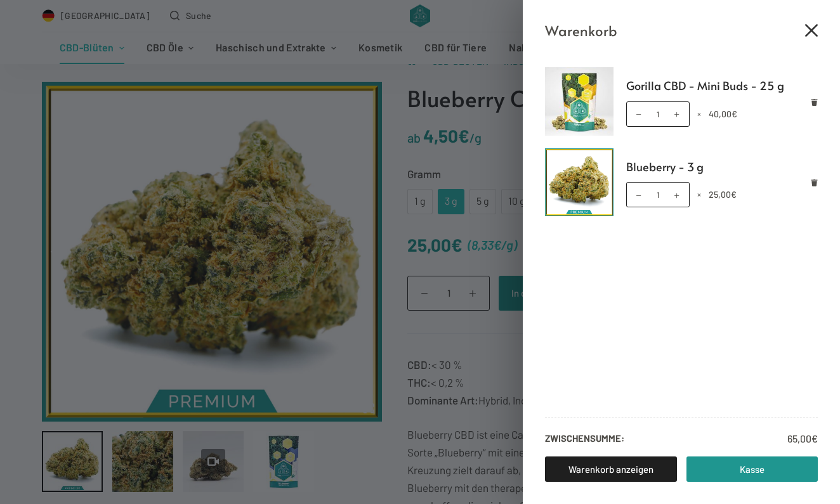 This screenshot has height=504, width=840. What do you see at coordinates (581, 30) in the screenshot?
I see `span: Warenkorb` at bounding box center [581, 30].